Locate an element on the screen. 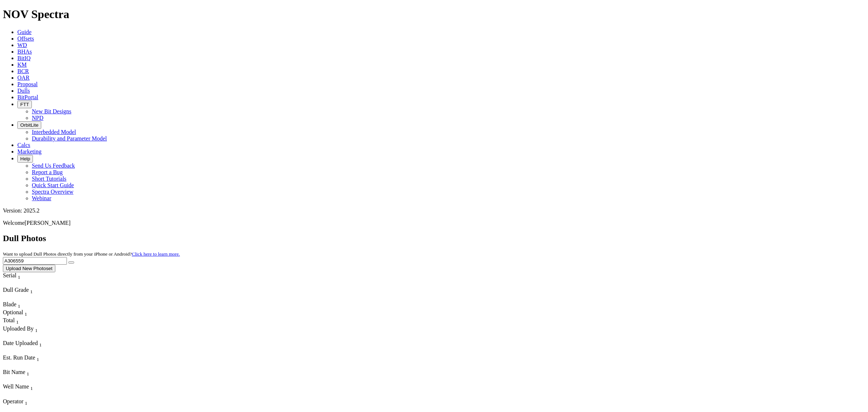 The width and height of the screenshot is (868, 412). div: Bit Name Sort None is located at coordinates (54, 372).